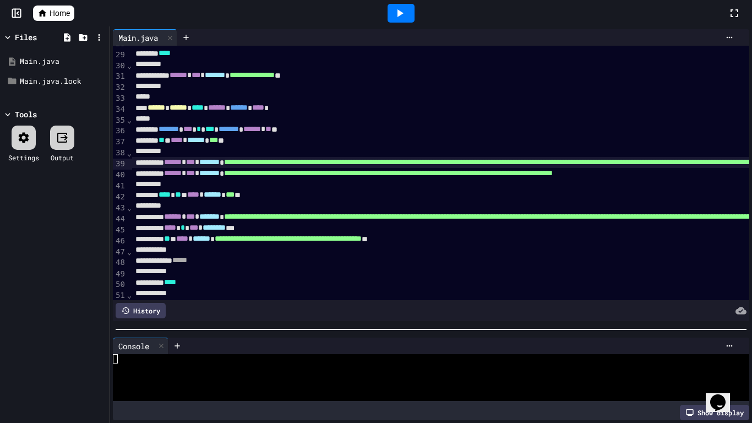 This screenshot has width=752, height=423. What do you see at coordinates (119, 142) in the screenshot?
I see `div: 37` at bounding box center [119, 142].